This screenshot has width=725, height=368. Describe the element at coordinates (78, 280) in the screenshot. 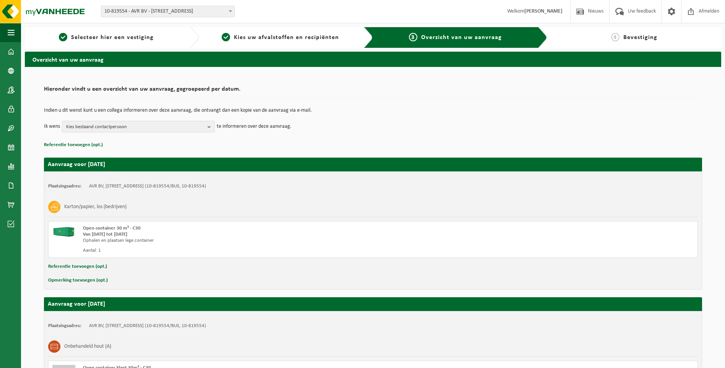

I see `button: Opmerking toevoegen (opt.)` at that location.